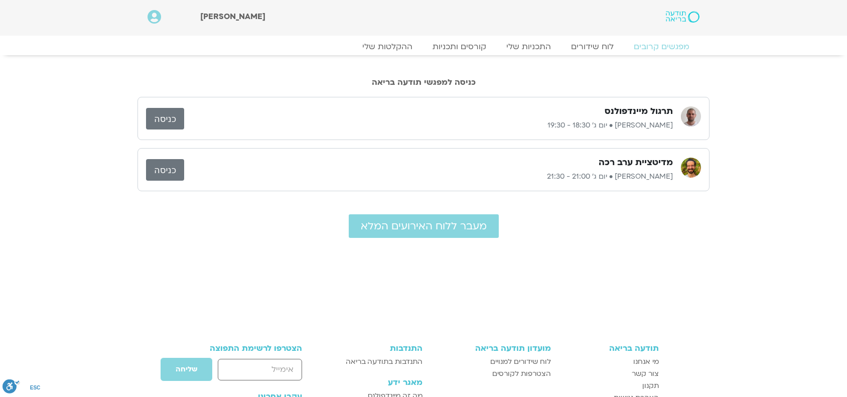  I want to click on h3: תרגול מיינדפולנס, so click(639, 111).